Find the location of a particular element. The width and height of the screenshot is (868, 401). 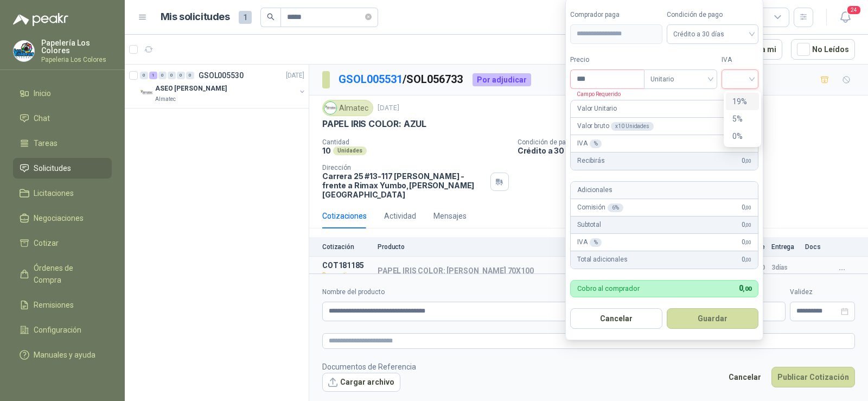

h1: Mis solicitudes is located at coordinates (196, 17).